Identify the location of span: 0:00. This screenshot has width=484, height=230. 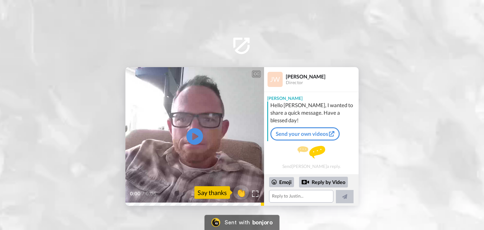
(135, 194).